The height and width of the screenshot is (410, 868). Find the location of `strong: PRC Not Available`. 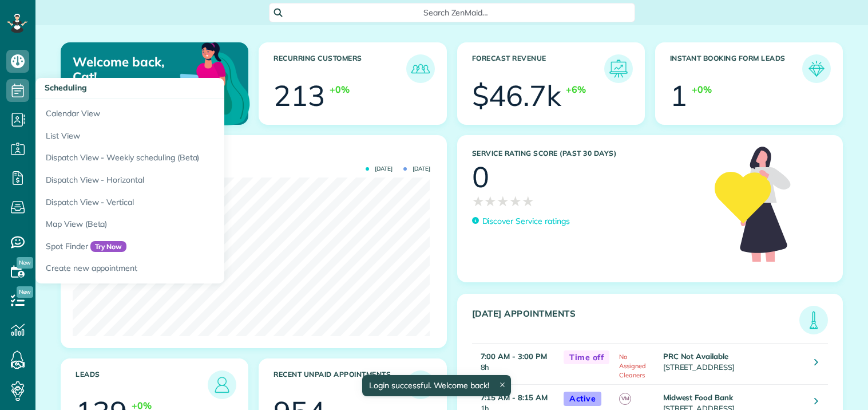

strong: PRC Not Available is located at coordinates (696, 356).